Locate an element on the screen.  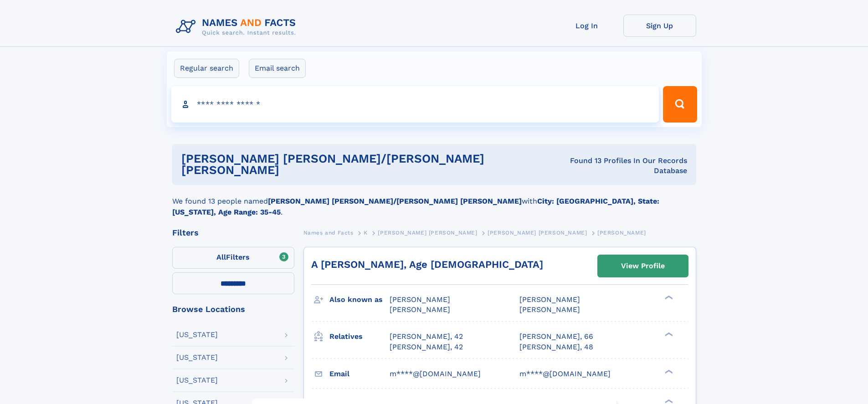
span: K is located at coordinates (366, 233).